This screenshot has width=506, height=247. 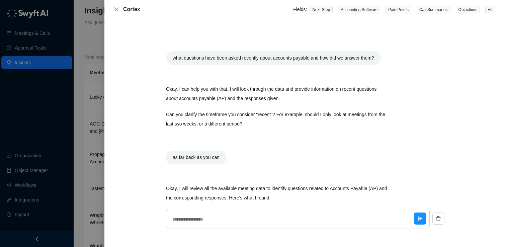 I want to click on div: Cortex, so click(x=208, y=9).